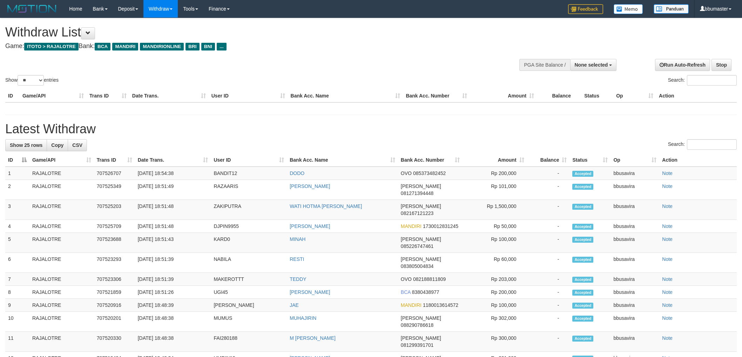 This screenshot has width=742, height=357. Describe the element at coordinates (586, 9) in the screenshot. I see `img: Feedback.jpg` at that location.